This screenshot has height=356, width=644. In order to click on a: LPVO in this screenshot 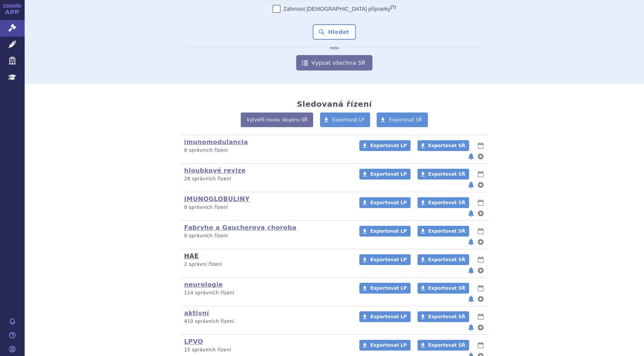, I will do `click(194, 342)`.